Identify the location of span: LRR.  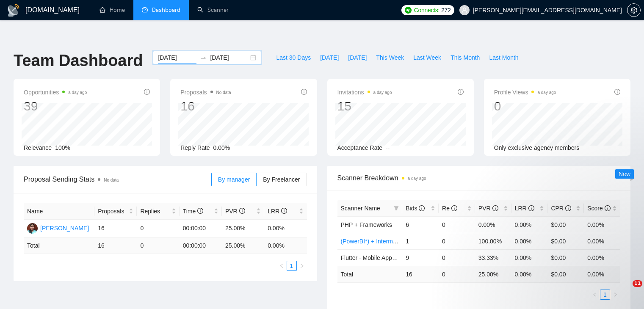
(525, 209).